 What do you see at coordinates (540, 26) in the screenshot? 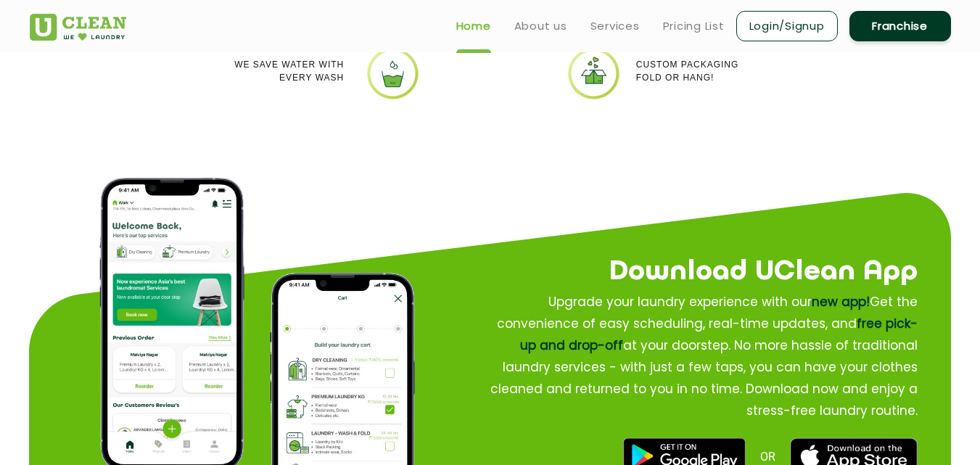
I see `a: About us` at bounding box center [540, 26].